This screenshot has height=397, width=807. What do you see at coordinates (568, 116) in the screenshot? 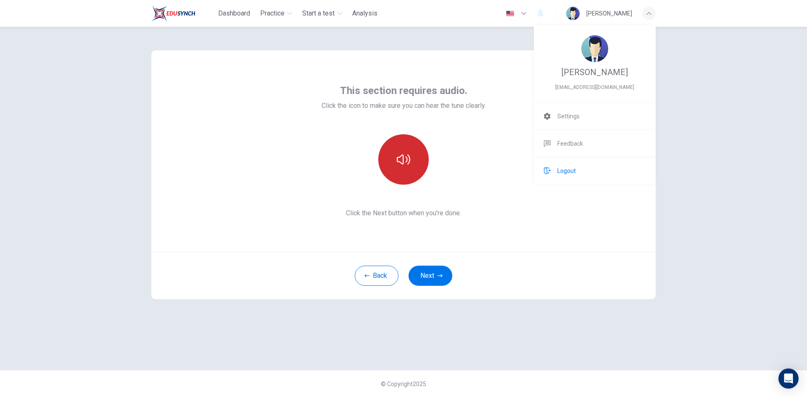
I see `span: Settings` at bounding box center [568, 116].